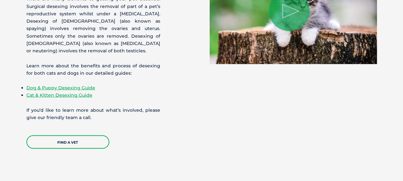 This screenshot has height=181, width=403. I want to click on a: Cat & Kitten Desexing Guide, so click(59, 95).